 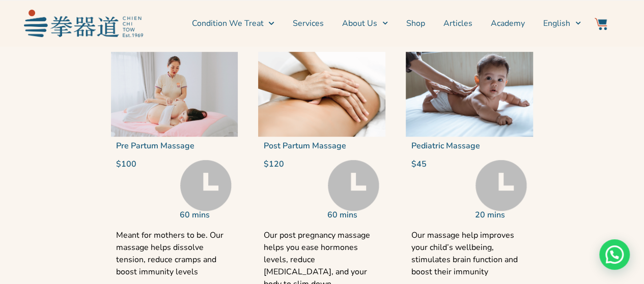 What do you see at coordinates (364, 24) in the screenshot?
I see `nav: Menu` at bounding box center [364, 24].